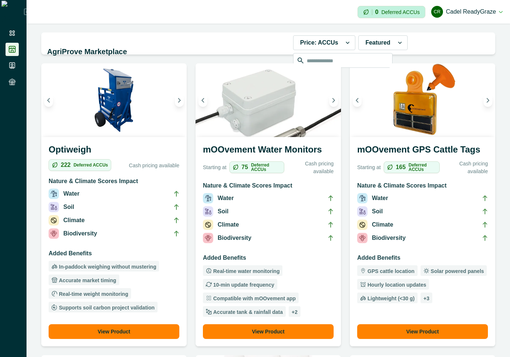 This screenshot has width=510, height=357. I want to click on img: Logo, so click(13, 12).